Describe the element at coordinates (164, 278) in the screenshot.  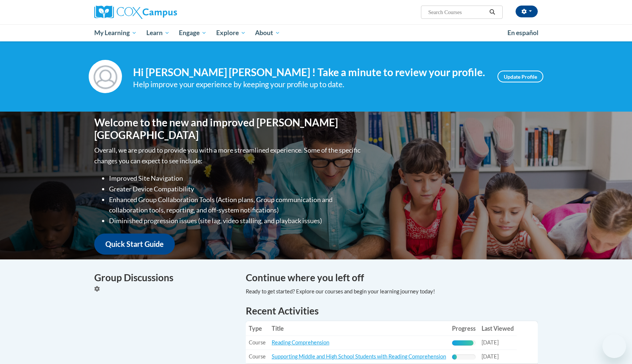
I see `h4: Group Discussions` at that location.